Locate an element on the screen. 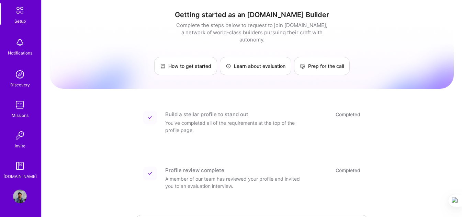  div: Discovery is located at coordinates (20, 85).